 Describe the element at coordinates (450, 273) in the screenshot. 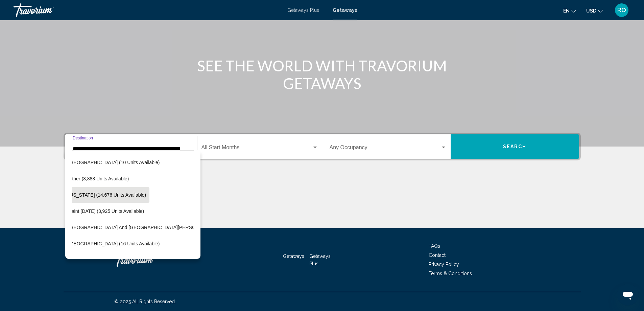

I see `span: Terms & Conditions` at that location.